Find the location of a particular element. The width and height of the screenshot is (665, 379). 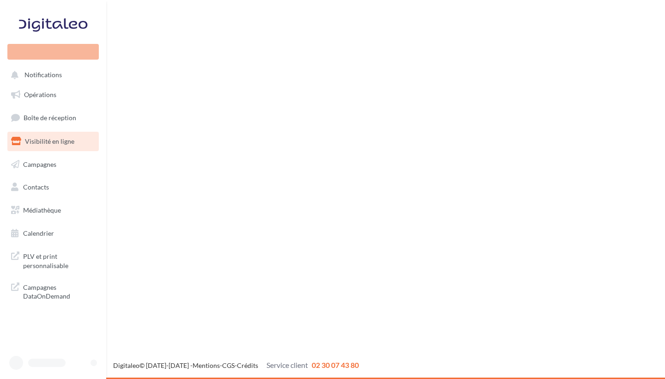

a: Opérations is located at coordinates (53, 95).